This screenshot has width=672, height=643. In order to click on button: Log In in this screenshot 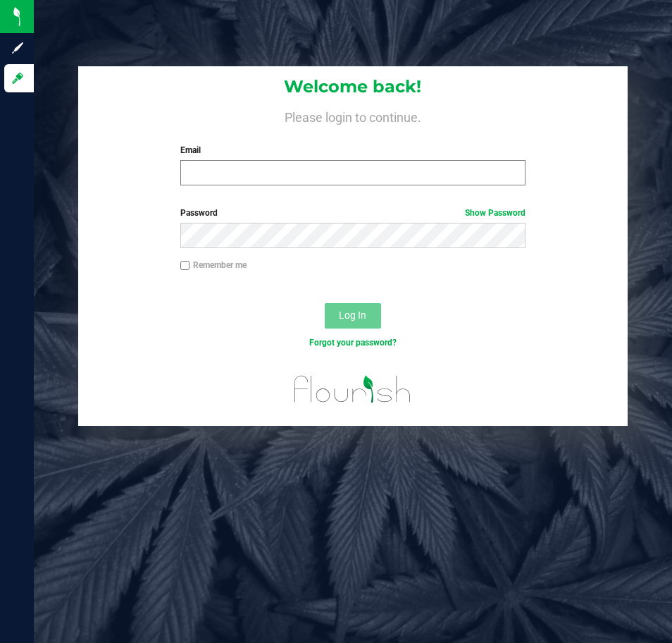, I will do `click(353, 316)`.